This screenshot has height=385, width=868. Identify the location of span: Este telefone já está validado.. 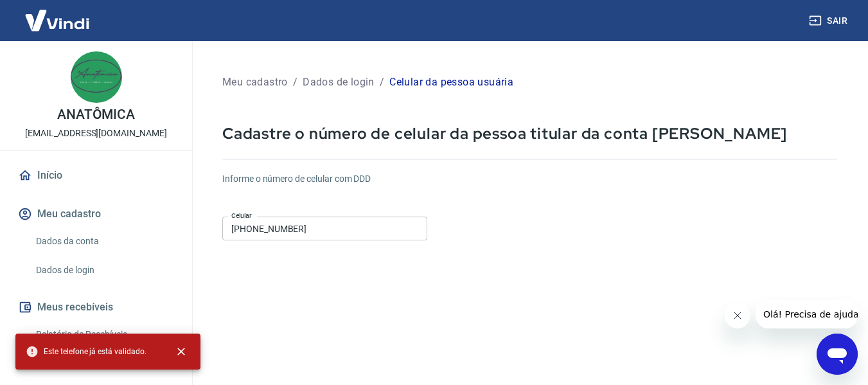
(86, 352).